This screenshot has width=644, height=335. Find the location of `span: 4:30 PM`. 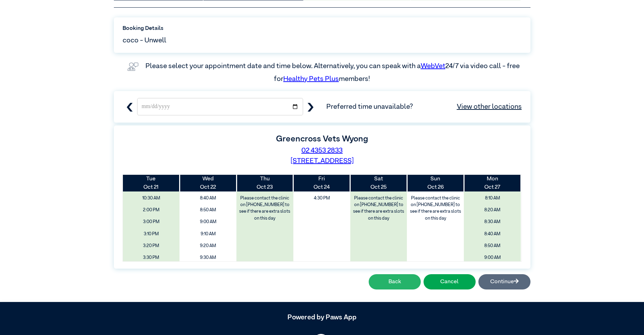

span: 4:30 PM is located at coordinates (322, 198).